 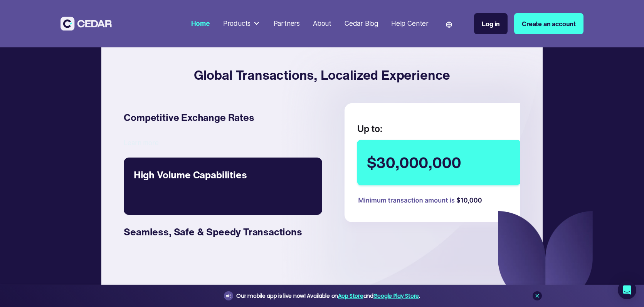 What do you see at coordinates (328, 296) in the screenshot?
I see `div: Our mobile app is live now! Available on and .` at bounding box center [328, 296].